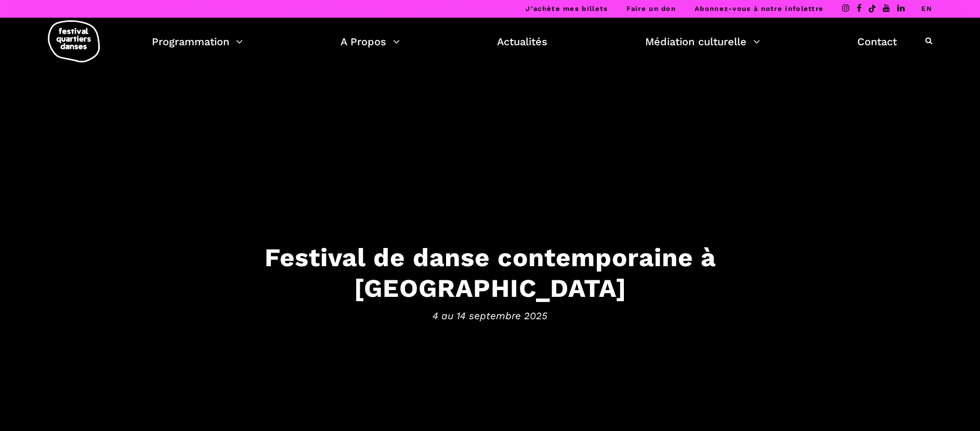 The height and width of the screenshot is (431, 980). I want to click on img: logo-fqd-med, so click(74, 41).